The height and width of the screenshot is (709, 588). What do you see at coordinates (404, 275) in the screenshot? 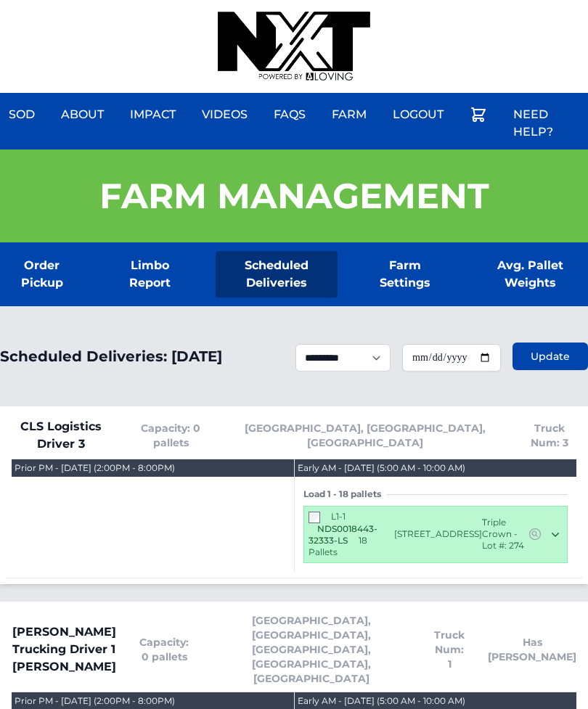
I see `a: Farm Settings` at bounding box center [404, 275].